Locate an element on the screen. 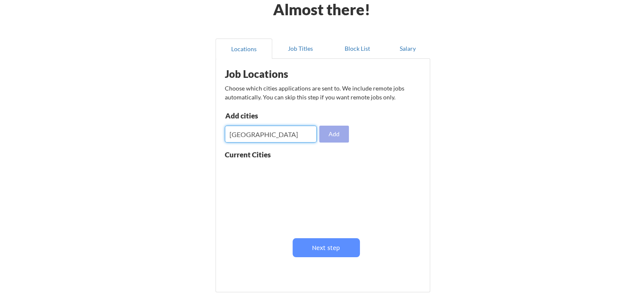 This screenshot has width=644, height=294. div: Almost there! is located at coordinates (321, 9).